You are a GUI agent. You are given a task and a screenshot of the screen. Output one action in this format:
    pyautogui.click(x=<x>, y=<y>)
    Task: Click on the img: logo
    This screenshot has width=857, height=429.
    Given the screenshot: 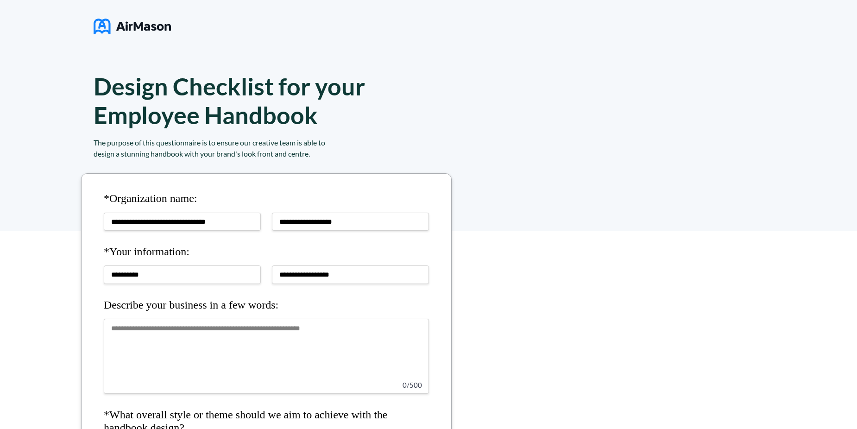 What is the action you would take?
    pyautogui.click(x=132, y=26)
    